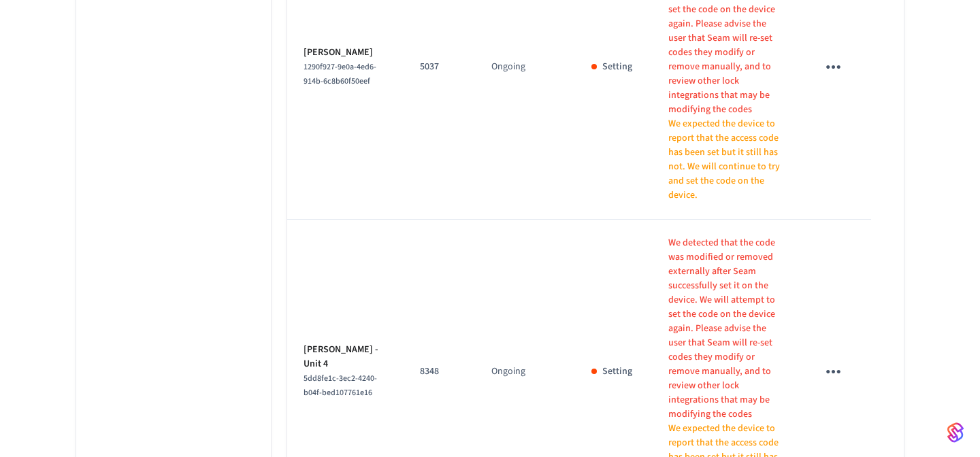  Describe the element at coordinates (439, 372) in the screenshot. I see `p: 8348` at that location.